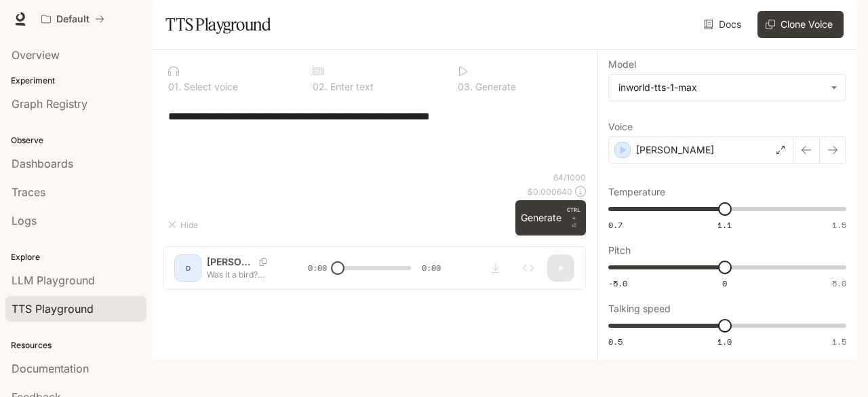 The image size is (868, 397). Describe the element at coordinates (637, 192) in the screenshot. I see `p: Temperature` at that location.